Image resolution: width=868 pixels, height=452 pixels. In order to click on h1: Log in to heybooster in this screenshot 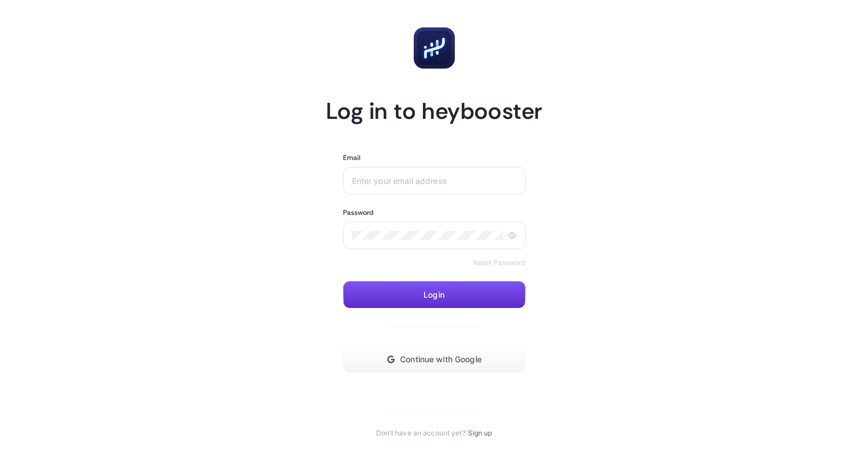, I will do `click(434, 111)`.